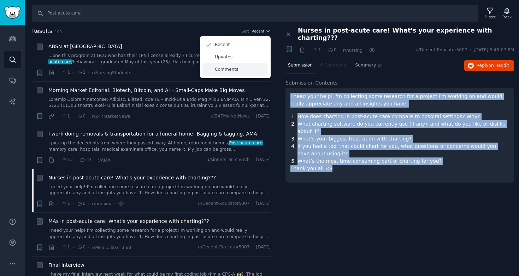 The width and height of the screenshot is (519, 276). Describe the element at coordinates (246, 31) in the screenshot. I see `div: Sort` at that location.